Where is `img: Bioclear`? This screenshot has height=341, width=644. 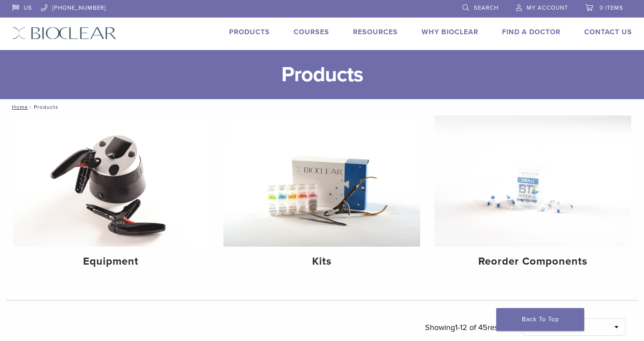
img: Bioclear is located at coordinates (64, 33).